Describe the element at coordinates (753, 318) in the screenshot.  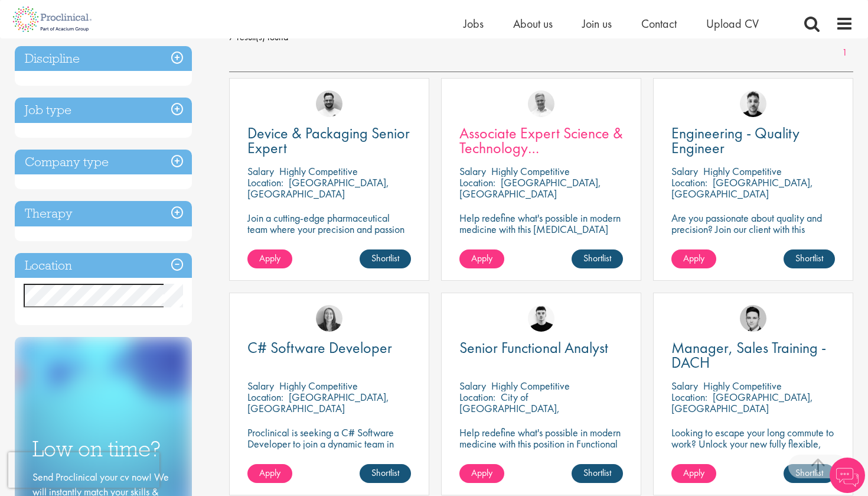
I see `a: Connor Lynes` at that location.